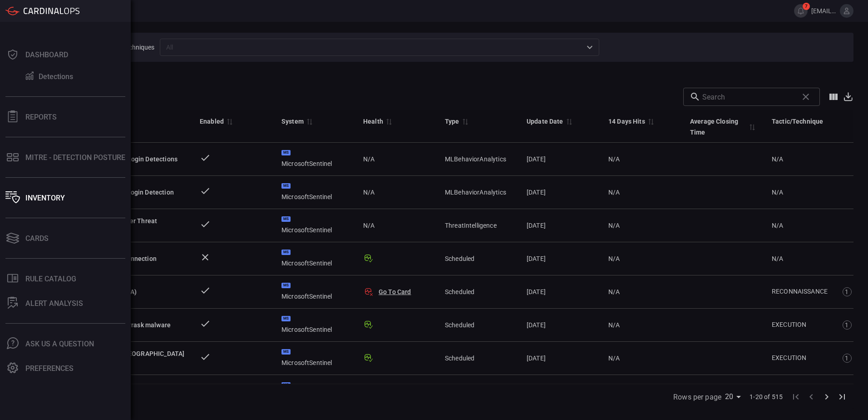 The height and width of the screenshot is (420, 868). Describe the element at coordinates (229, 121) in the screenshot. I see `span: Sort by Enabled descending` at that location.